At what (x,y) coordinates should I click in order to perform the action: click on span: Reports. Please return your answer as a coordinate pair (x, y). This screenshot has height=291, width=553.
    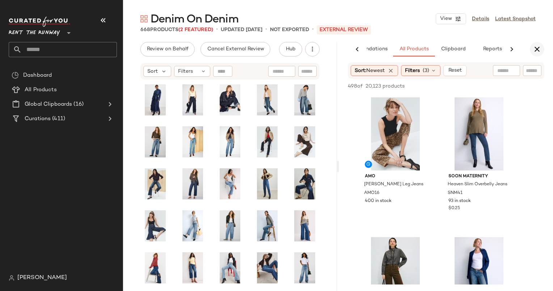
    Looking at the image, I should click on (492, 49).